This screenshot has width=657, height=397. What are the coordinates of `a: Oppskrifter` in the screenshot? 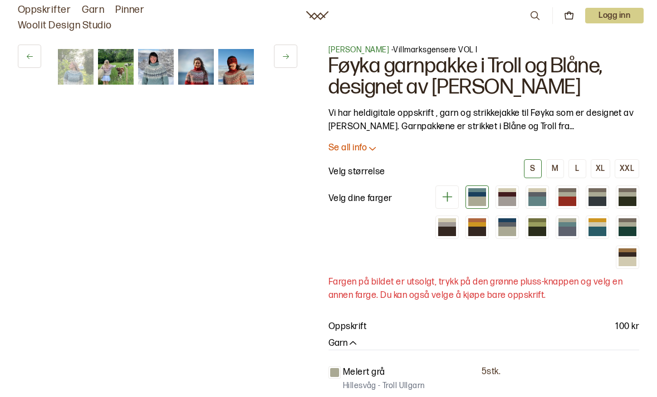 It's located at (44, 10).